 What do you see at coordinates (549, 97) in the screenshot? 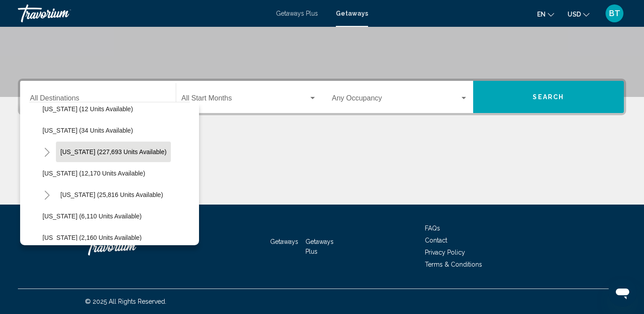
I see `button: Search` at bounding box center [549, 97].